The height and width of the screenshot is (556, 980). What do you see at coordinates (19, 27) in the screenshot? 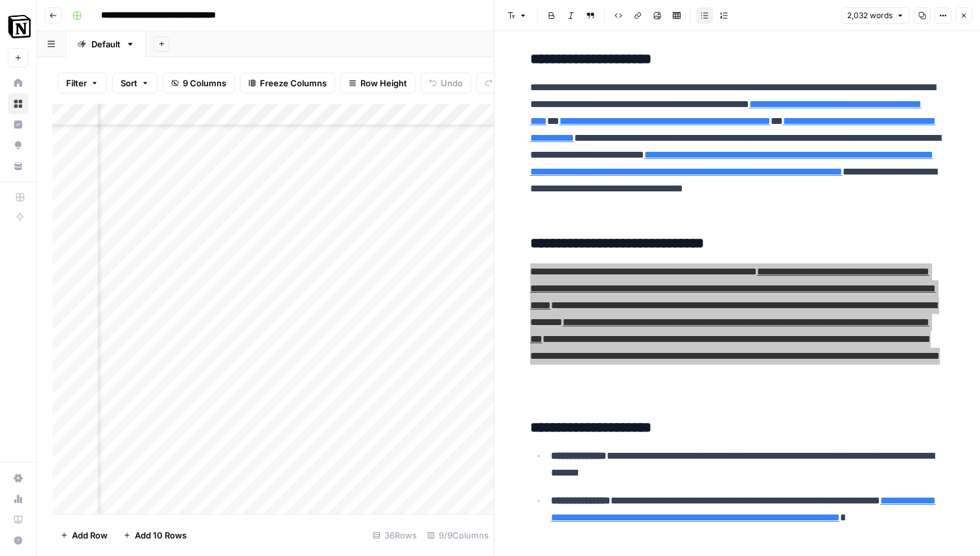
I see `img: Notion Logo` at bounding box center [19, 27].